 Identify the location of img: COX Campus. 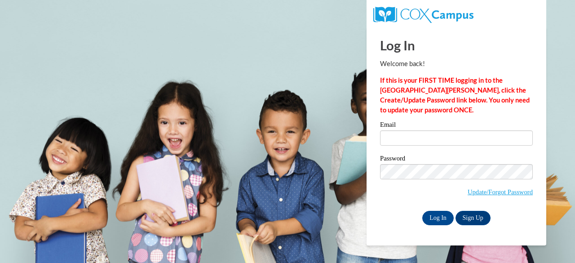
(423, 15).